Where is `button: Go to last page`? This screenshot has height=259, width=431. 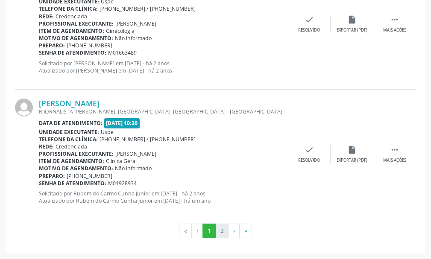
button: Go to last page is located at coordinates (246, 231).